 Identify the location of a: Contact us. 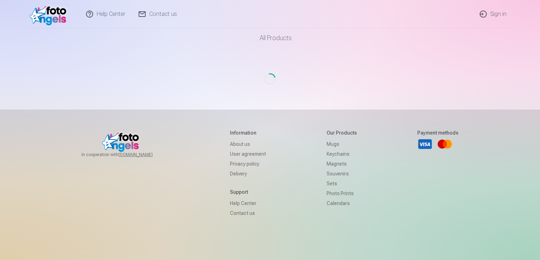
(248, 213).